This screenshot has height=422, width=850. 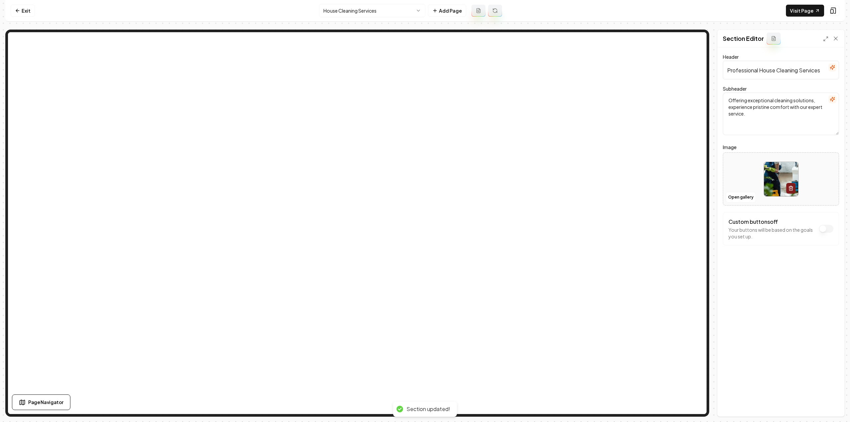 What do you see at coordinates (781, 179) in the screenshot?
I see `img: image` at bounding box center [781, 179].